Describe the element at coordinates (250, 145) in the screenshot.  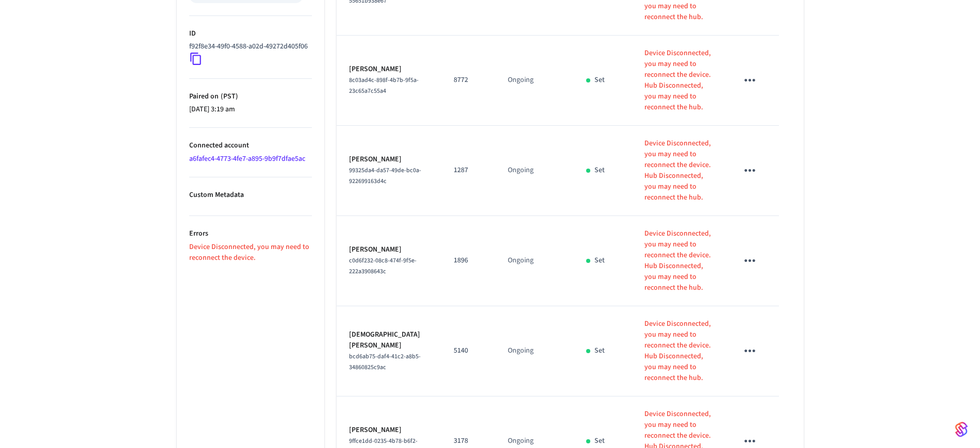
I see `p: Connected account` at that location.